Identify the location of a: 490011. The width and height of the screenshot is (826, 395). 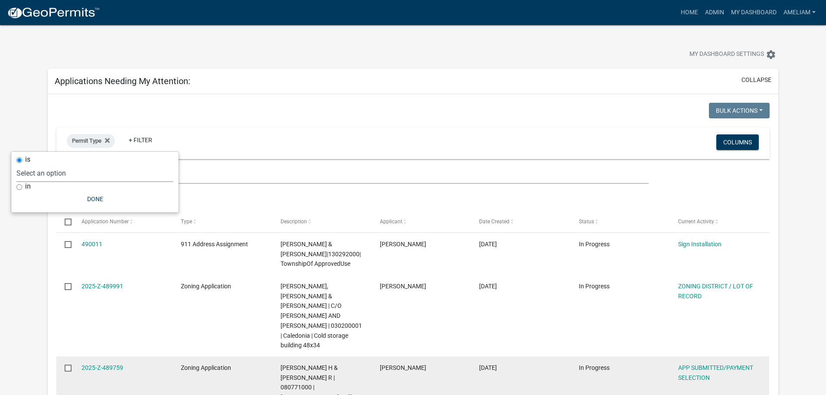
(92, 244).